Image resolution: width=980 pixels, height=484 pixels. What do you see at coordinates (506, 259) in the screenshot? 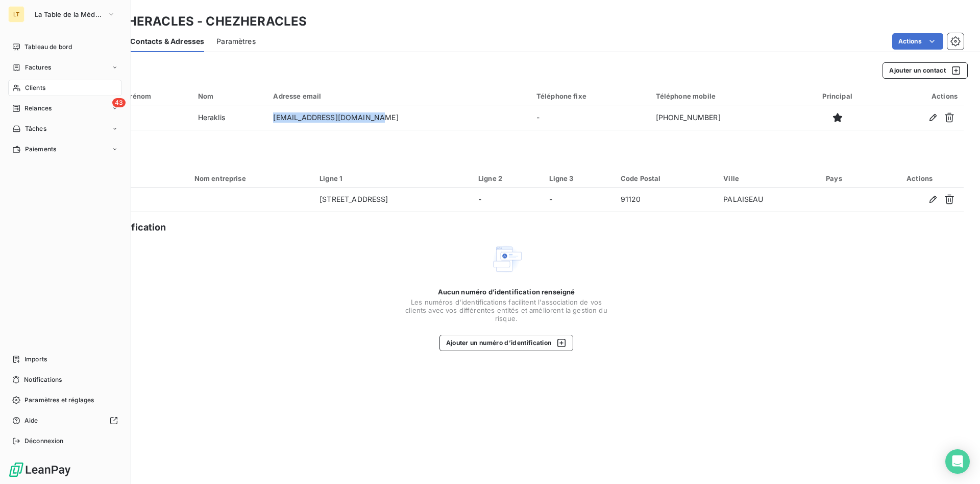
I see `img: Empty state` at bounding box center [506, 259].